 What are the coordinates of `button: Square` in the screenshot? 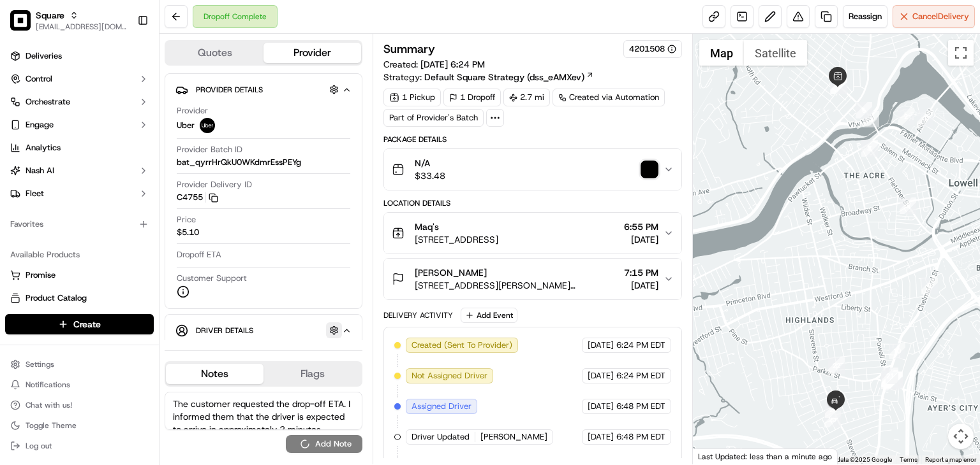 It's located at (49, 16).